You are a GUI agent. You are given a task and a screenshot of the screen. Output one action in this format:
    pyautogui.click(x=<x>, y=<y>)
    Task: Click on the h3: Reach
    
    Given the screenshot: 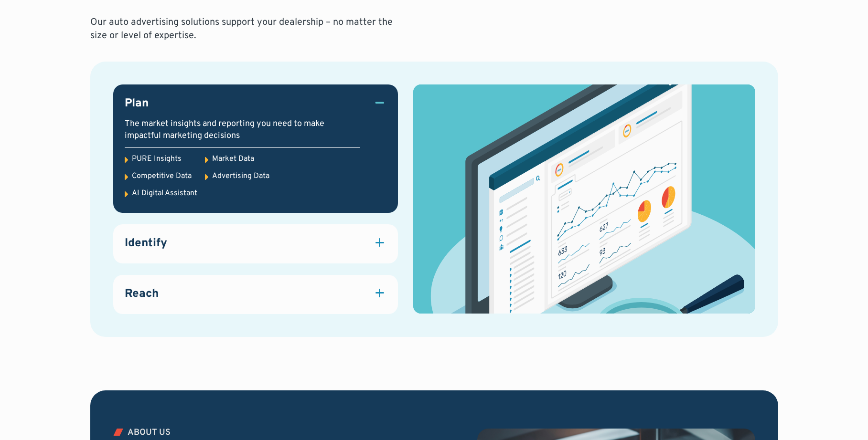 What is the action you would take?
    pyautogui.click(x=142, y=295)
    